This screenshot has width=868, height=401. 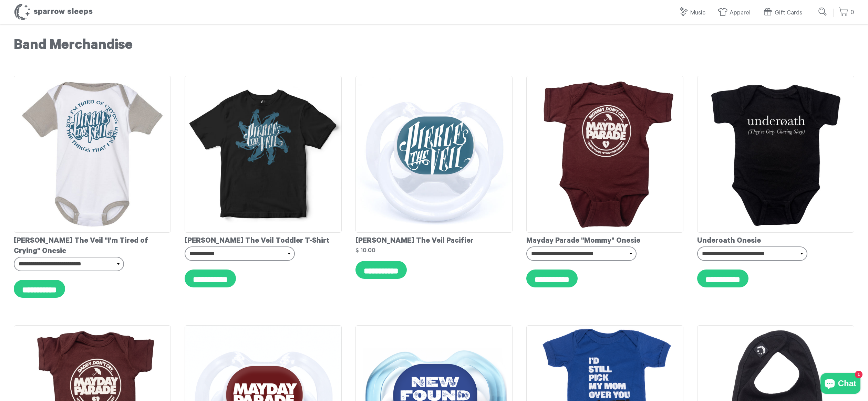 I want to click on div: Underoath Onesie, so click(x=776, y=240).